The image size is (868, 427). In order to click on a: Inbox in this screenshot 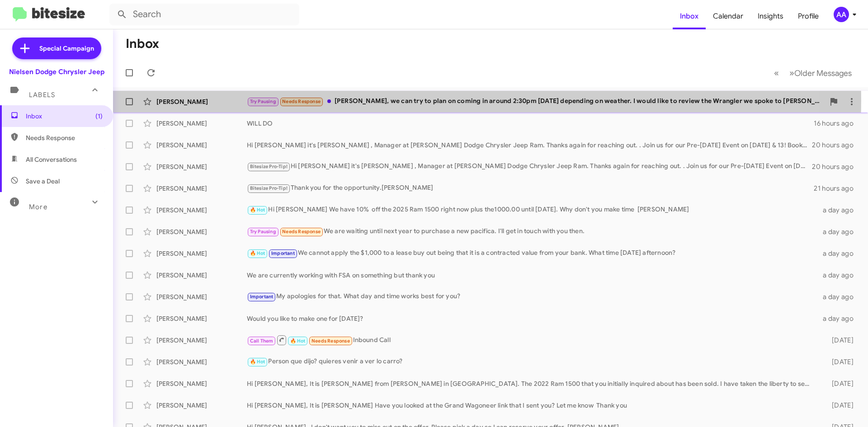, I will do `click(689, 16)`.